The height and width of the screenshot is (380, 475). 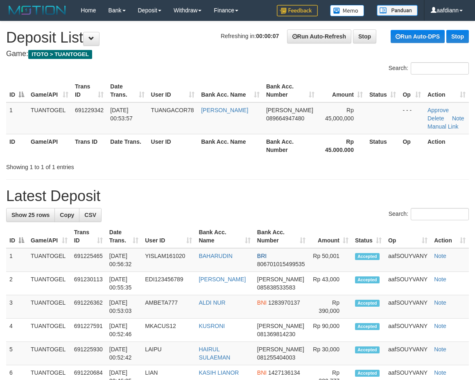 What do you see at coordinates (330, 284) in the screenshot?
I see `td: Rp 43,000` at bounding box center [330, 284].